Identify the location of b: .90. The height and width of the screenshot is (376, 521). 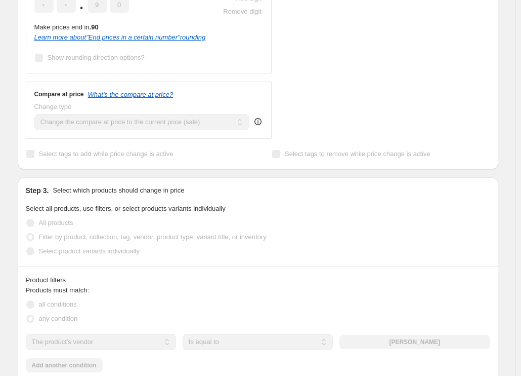
(94, 27).